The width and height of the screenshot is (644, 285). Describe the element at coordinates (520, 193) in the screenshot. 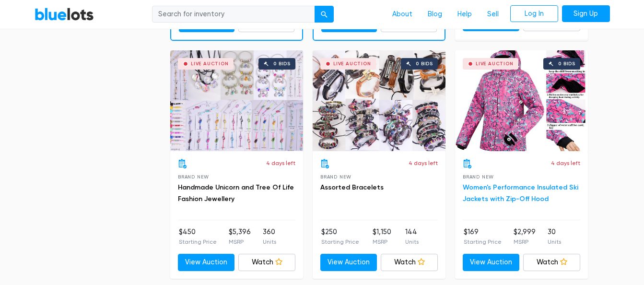

I see `a: Women's Performance Insulated Ski Jackets with Zip-Off Hood` at that location.